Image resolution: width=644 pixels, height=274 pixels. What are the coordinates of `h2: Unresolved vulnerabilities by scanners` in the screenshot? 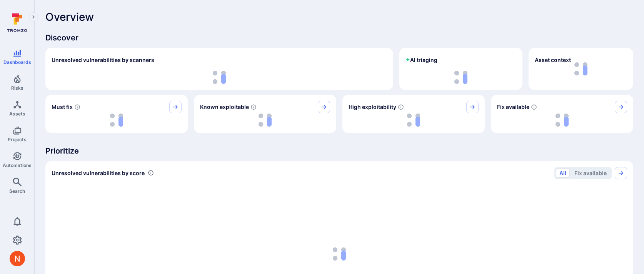 It's located at (103, 60).